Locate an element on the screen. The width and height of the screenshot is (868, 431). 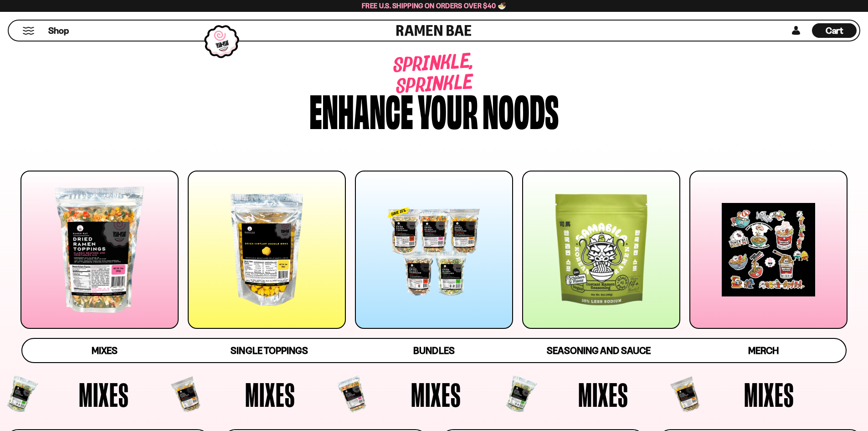
div: Enhance is located at coordinates (361, 109).